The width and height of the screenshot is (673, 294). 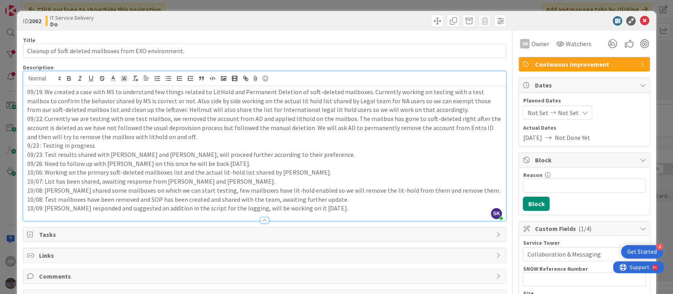 I want to click on b: Do, so click(x=72, y=24).